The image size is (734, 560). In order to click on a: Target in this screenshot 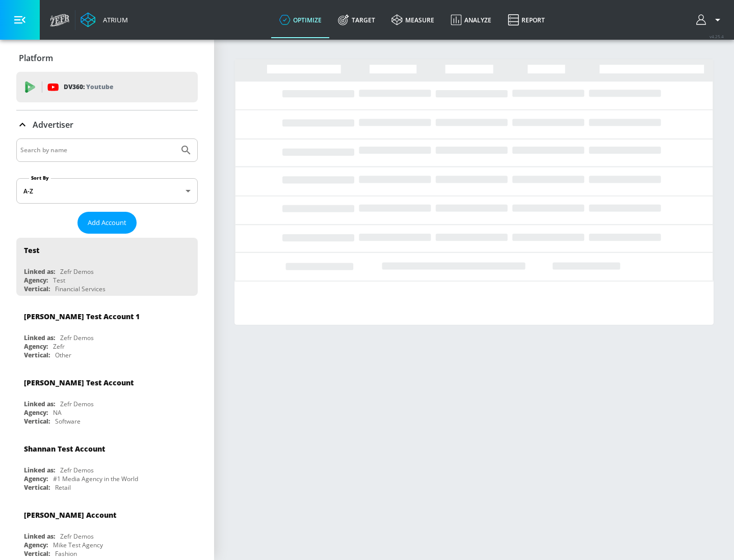, I will do `click(356, 20)`.